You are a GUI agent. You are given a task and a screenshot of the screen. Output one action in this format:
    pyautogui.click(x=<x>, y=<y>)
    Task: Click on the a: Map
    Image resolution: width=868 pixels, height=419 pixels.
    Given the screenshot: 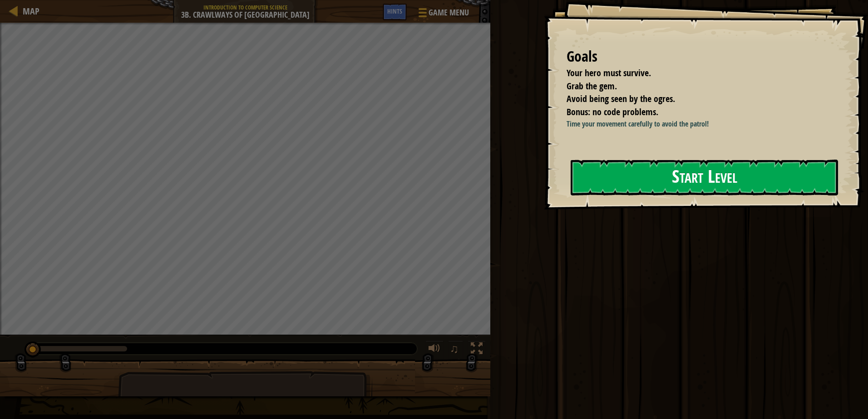 What is the action you would take?
    pyautogui.click(x=29, y=11)
    